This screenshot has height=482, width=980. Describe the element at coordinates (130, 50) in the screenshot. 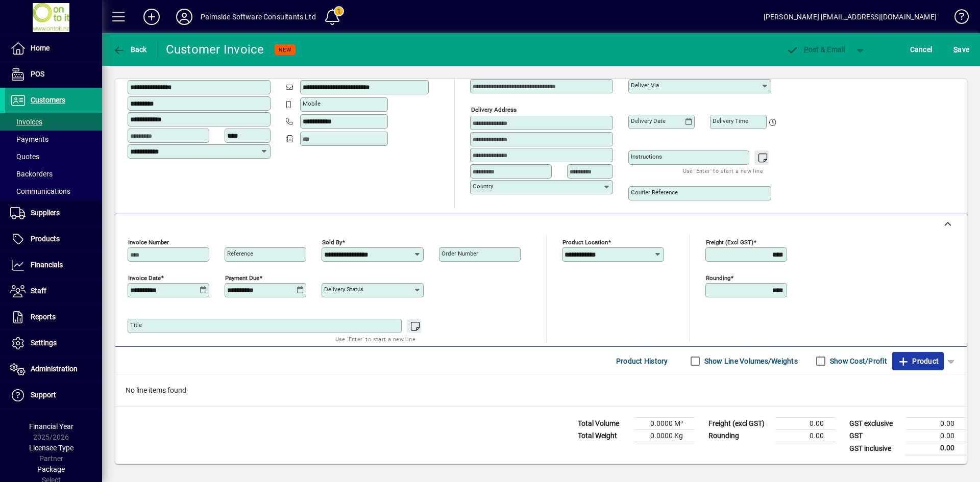

I see `app-page-header-button: Back` at that location.